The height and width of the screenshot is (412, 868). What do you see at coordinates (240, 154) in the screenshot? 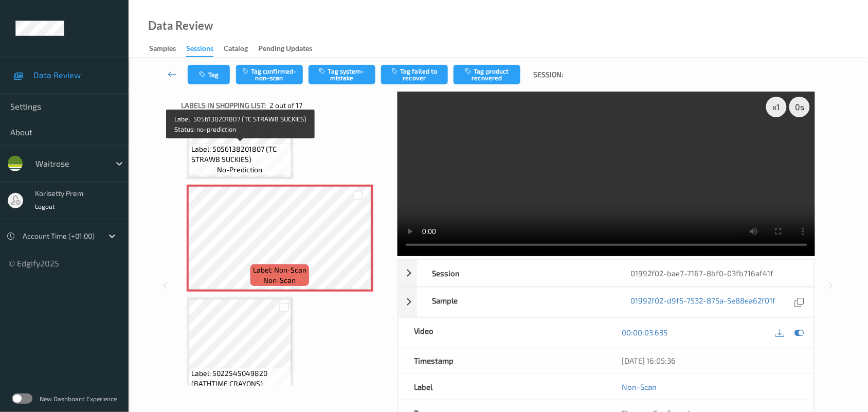
I see `span: Label: 5056138201807 (TC STRAWB SUCKIES)` at bounding box center [240, 154].